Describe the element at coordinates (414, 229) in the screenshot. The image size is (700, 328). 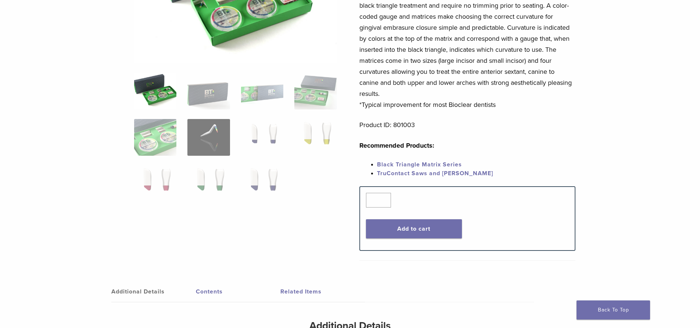
I see `button: Add to cart` at that location.